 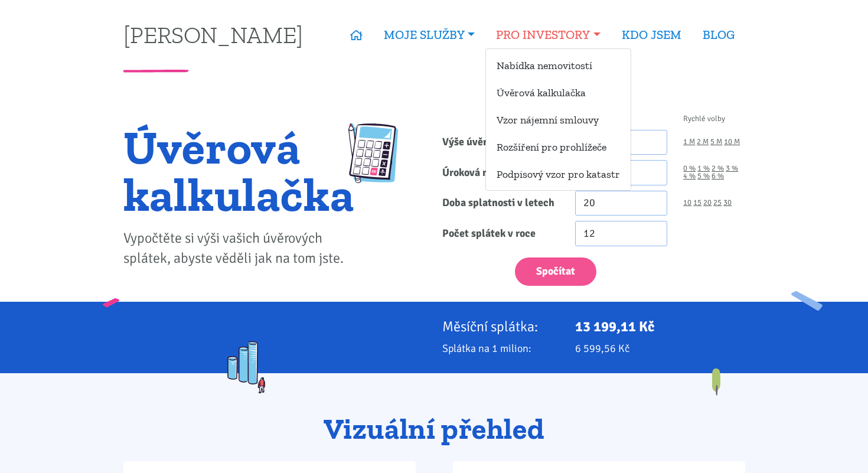 What do you see at coordinates (429, 35) in the screenshot?
I see `a: MOJE SLUŽBY` at bounding box center [429, 35].